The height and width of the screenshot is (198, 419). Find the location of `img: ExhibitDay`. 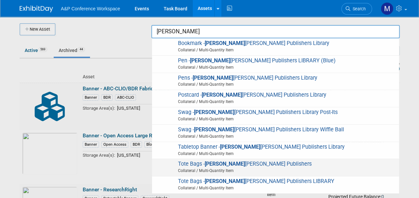

img: ExhibitDay is located at coordinates (36, 9).